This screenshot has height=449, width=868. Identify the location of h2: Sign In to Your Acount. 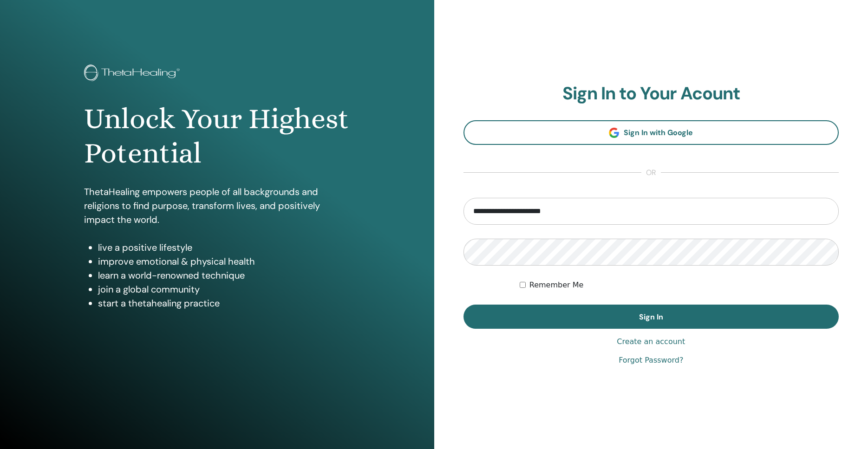
(651, 94).